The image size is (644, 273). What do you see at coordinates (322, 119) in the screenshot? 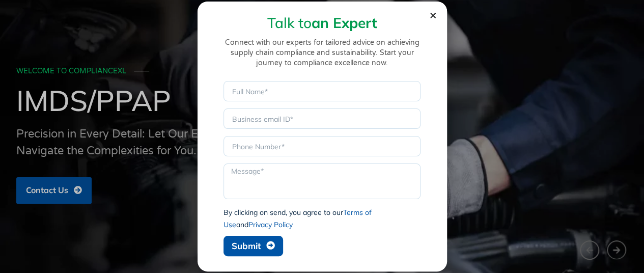
I see `input: Business email ID*` at bounding box center [322, 119].